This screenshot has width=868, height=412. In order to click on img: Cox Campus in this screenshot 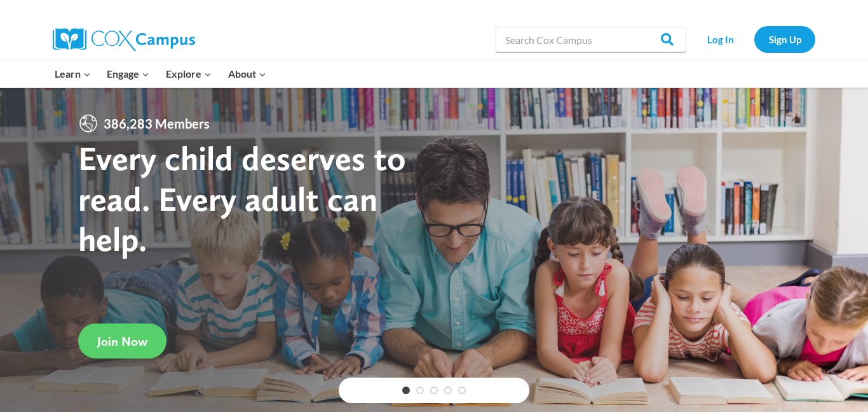, I will do `click(124, 39)`.